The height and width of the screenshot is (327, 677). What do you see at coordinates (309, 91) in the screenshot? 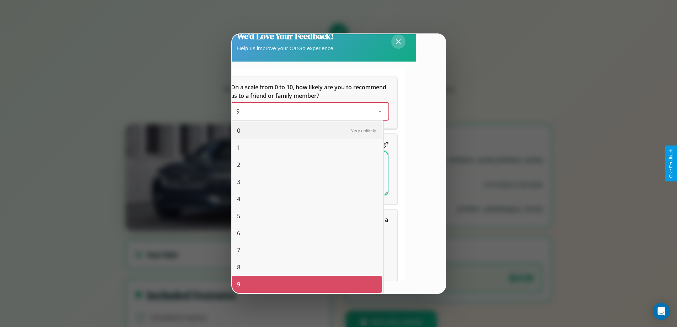
I see `span: On a scale from 0 to 10, how likely are you to recommend us to a friend or family member?` at bounding box center [309, 91].